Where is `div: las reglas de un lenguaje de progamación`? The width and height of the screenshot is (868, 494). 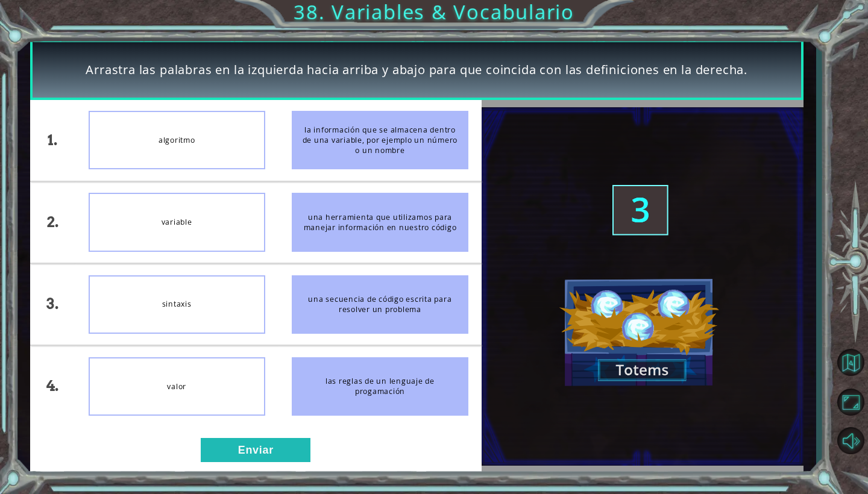
div: las reglas de un lenguaje de progamación is located at coordinates (380, 386).